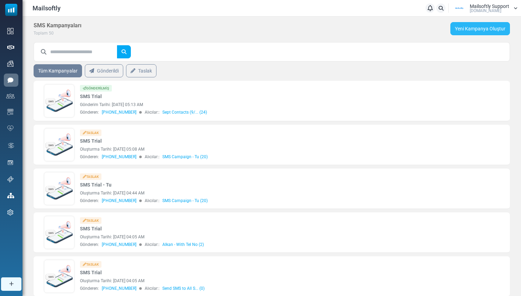  Describe the element at coordinates (10, 163) in the screenshot. I see `img: landing_pages.svg` at that location.